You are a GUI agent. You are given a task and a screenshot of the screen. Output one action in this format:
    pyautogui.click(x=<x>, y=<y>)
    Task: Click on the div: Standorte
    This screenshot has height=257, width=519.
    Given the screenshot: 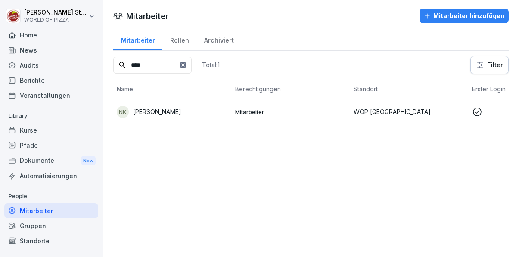 What is the action you would take?
    pyautogui.click(x=51, y=241)
    